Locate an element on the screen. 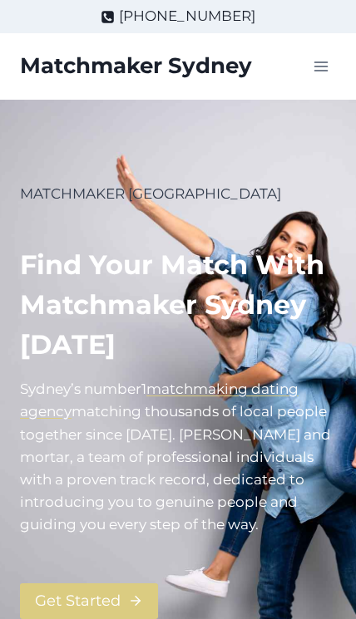  mark: 1 is located at coordinates (144, 389).